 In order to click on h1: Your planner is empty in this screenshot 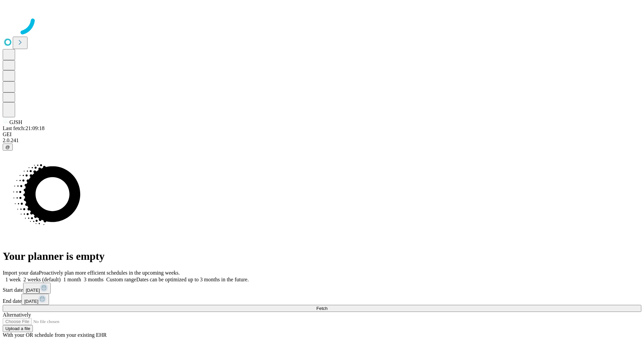, I will do `click(322, 256)`.